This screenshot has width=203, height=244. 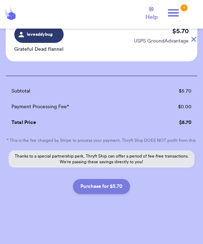 What do you see at coordinates (161, 41) in the screenshot?
I see `p: USPS GroundAdvantage` at bounding box center [161, 41].